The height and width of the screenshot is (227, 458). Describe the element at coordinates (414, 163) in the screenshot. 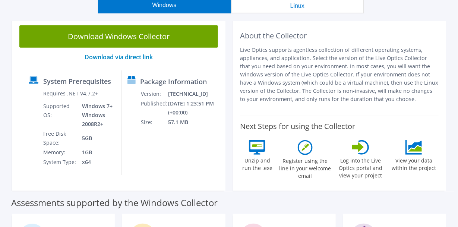

I see `label: View your data within the project` at that location.